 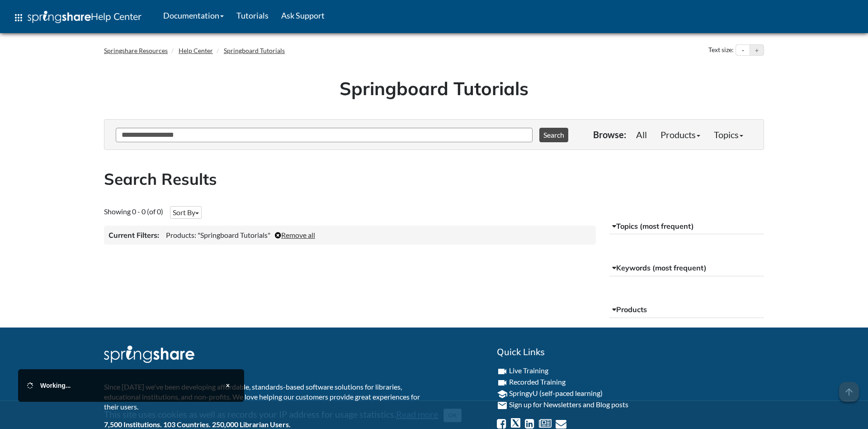 I want to click on b: 7,500 Institutions. 103 Countries. 250,000 Librarian Users., so click(x=197, y=424).